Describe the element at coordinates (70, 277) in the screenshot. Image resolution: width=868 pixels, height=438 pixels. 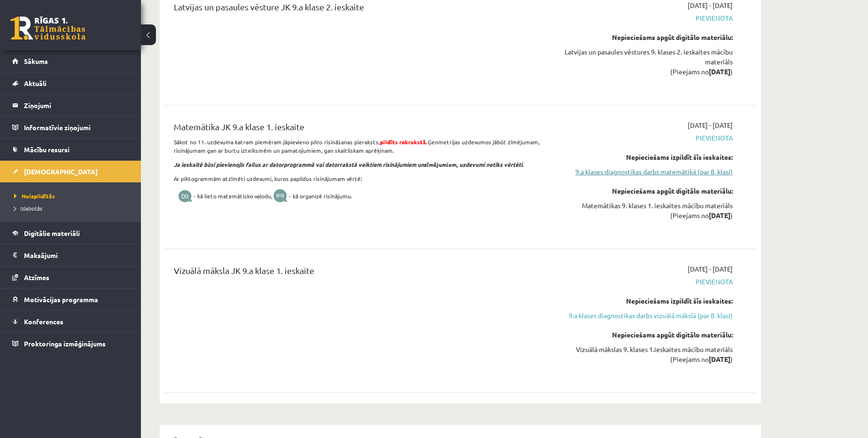
I see `a: Atzīmes` at that location.